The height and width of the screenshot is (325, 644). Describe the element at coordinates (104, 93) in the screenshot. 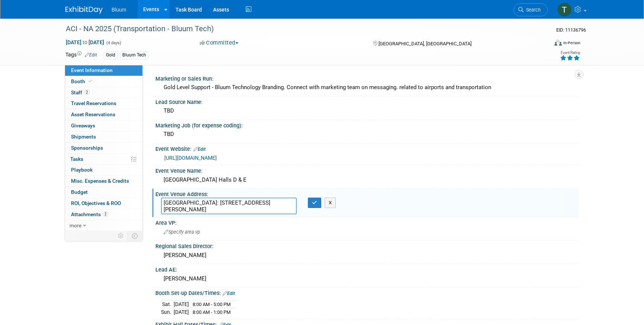

I see `a: Staff2` at that location.